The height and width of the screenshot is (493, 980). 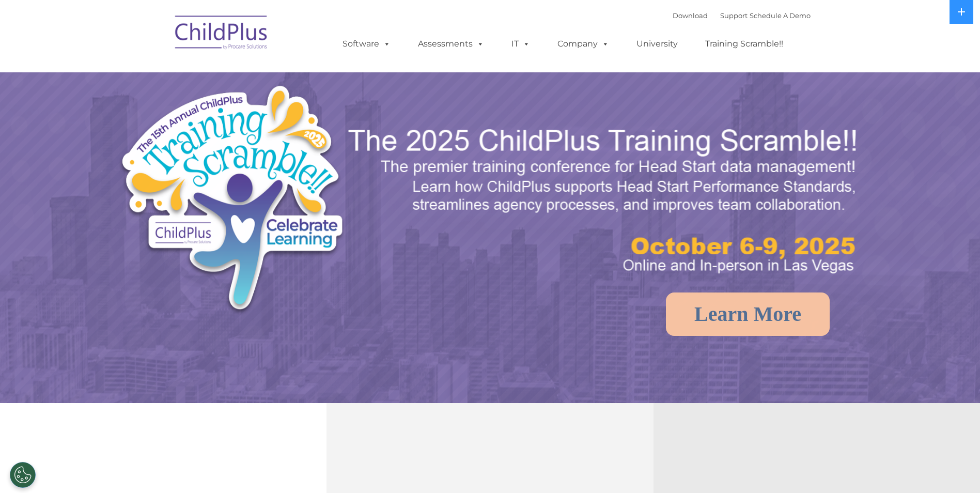 What do you see at coordinates (690, 16) in the screenshot?
I see `a: Download` at bounding box center [690, 16].